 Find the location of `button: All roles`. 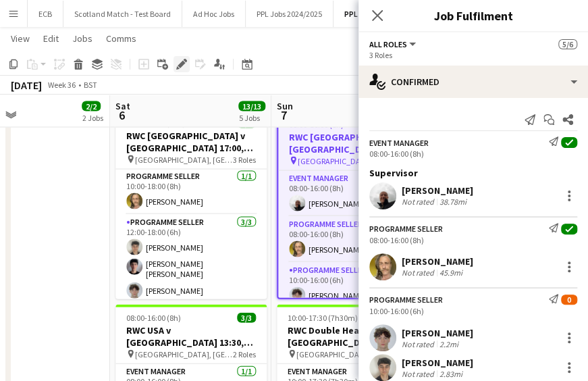

button: All roles is located at coordinates (393, 44).